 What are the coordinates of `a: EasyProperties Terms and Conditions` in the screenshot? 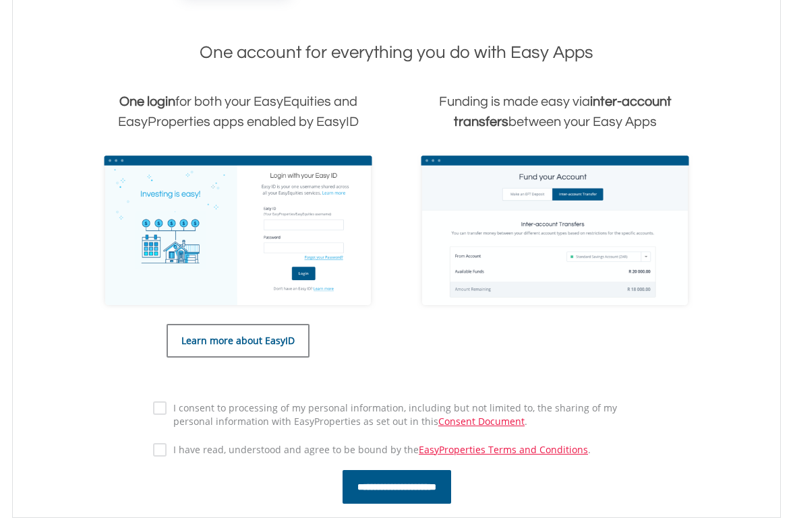 It's located at (503, 450).